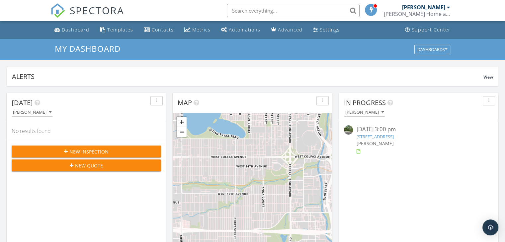 The image size is (505, 242). Describe the element at coordinates (490, 228) in the screenshot. I see `div: Open Intercom Messenger` at that location.